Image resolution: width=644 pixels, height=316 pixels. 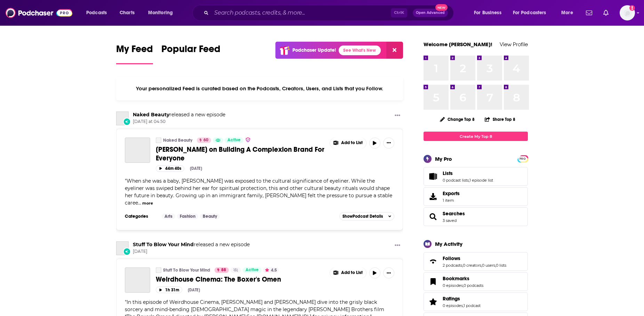 I want to click on button: Share Top 8, so click(x=500, y=119).